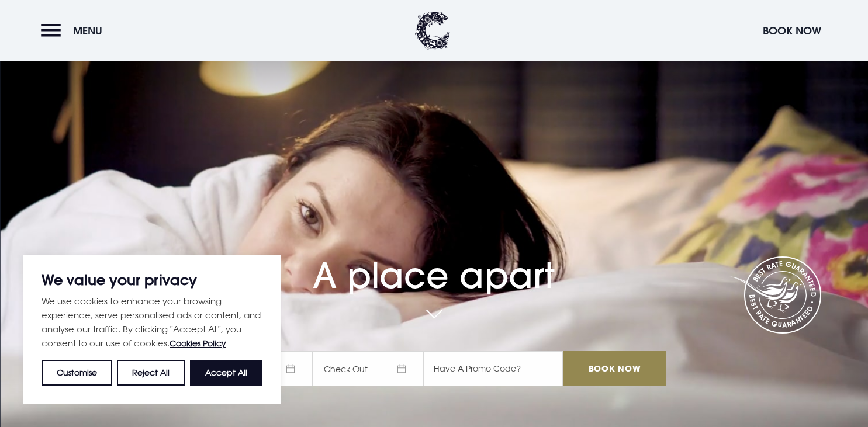 This screenshot has width=868, height=427. What do you see at coordinates (432, 30) in the screenshot?
I see `img: Clandeboye Lodge` at bounding box center [432, 30].